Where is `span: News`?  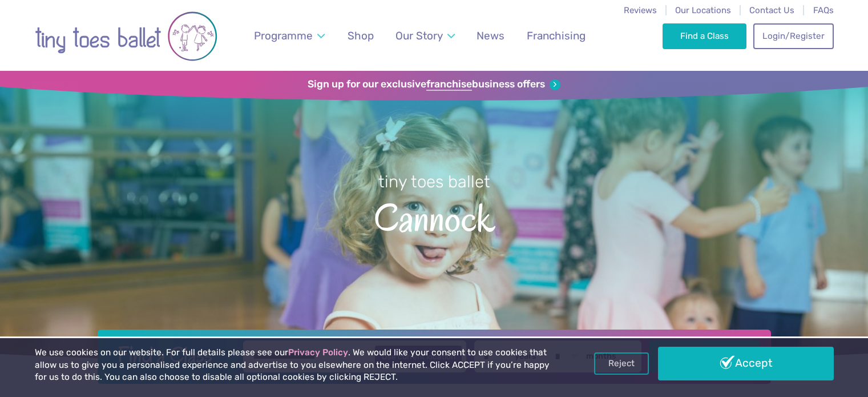
span: News is located at coordinates (490, 35).